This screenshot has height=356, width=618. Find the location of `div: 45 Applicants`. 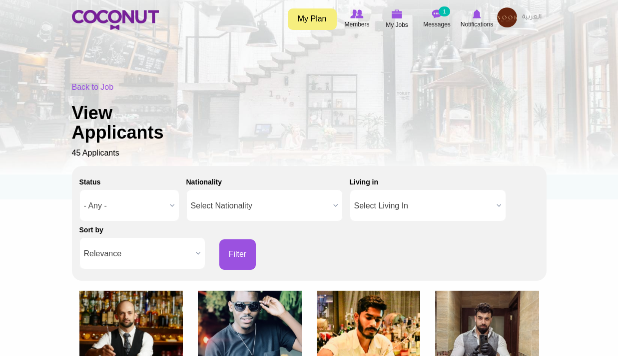

div: 45 Applicants is located at coordinates (309, 120).